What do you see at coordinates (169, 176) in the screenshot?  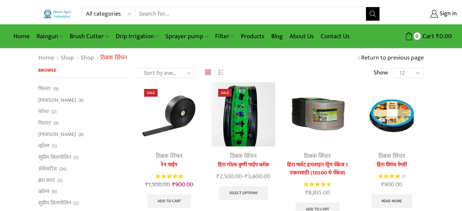 I see `div: Rated 5.00 out of 5` at bounding box center [169, 176].